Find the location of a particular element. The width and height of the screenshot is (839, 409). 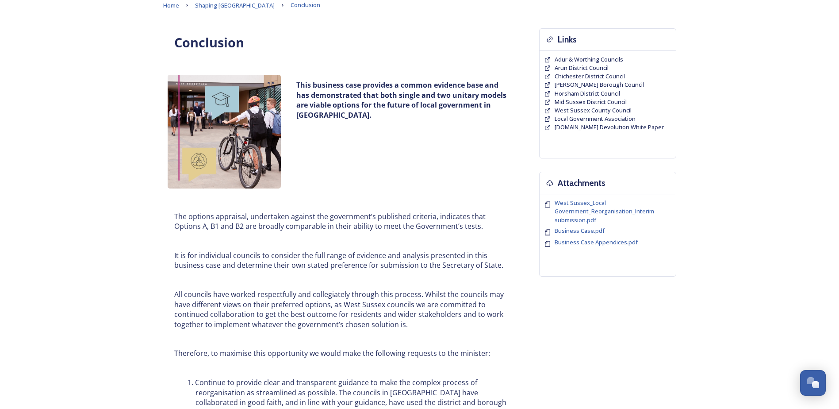

span: Adur & Worthing Councils is located at coordinates (589, 59).